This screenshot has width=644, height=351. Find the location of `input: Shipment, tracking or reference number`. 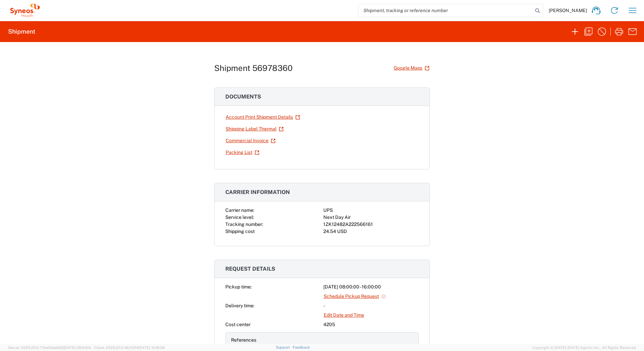

input: Shipment, tracking or reference number is located at coordinates (446, 10).